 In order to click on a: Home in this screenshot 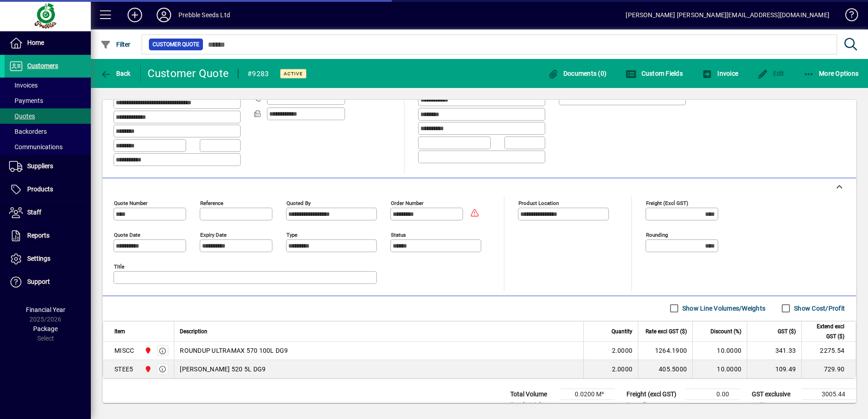, I will do `click(48, 43)`.